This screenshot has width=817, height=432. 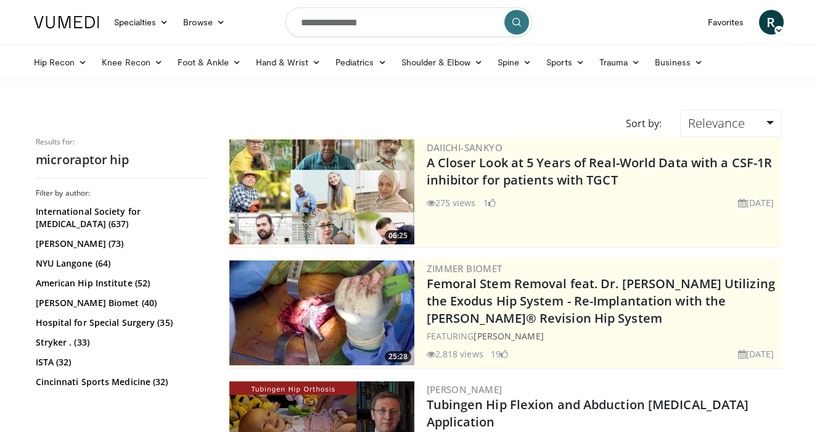 I want to click on input: Search topics, interventions, so click(x=409, y=22).